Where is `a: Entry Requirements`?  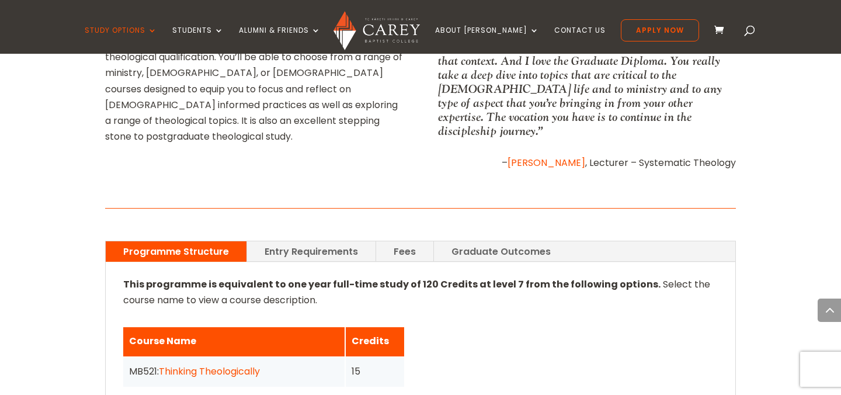
a: Entry Requirements is located at coordinates (311, 251).